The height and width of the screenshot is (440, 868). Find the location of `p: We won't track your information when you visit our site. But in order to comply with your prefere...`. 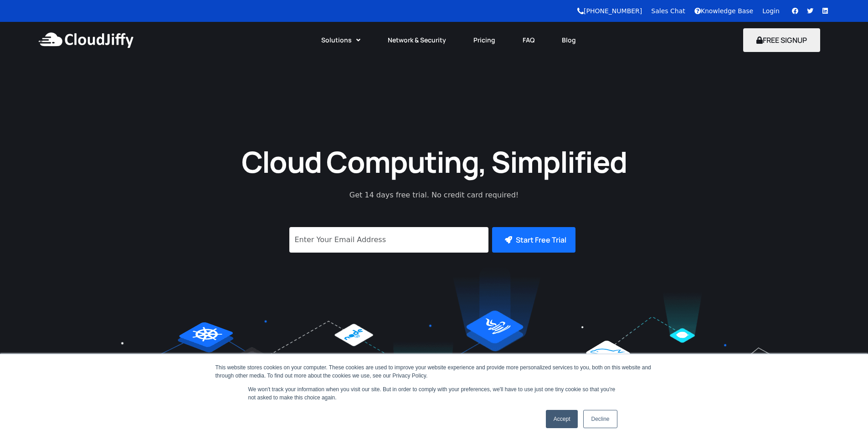

p: We won't track your information when you visit our site. But in order to comply with your prefere... is located at coordinates (434, 393).